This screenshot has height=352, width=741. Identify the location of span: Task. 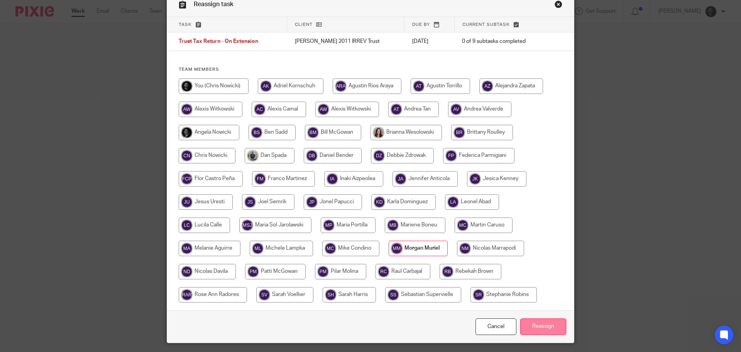
(185, 24).